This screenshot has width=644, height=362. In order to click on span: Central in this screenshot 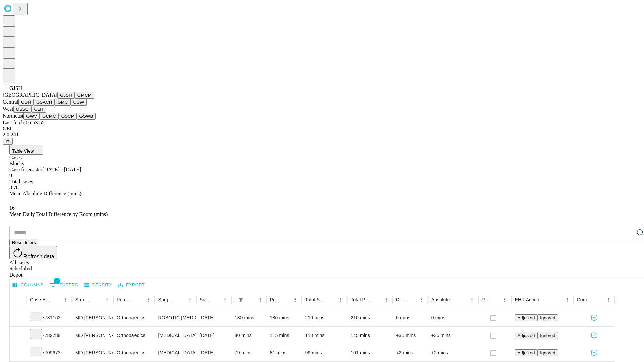, I will do `click(10, 102)`.